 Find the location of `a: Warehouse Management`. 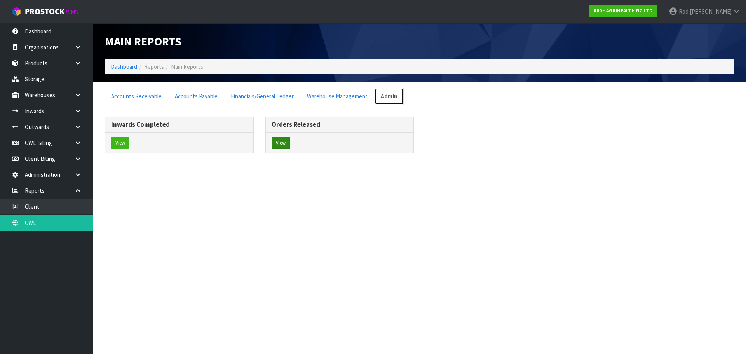

a: Warehouse Management is located at coordinates (337, 96).